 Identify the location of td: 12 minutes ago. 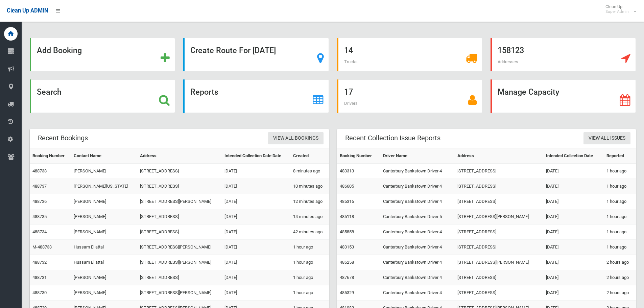
(310, 201).